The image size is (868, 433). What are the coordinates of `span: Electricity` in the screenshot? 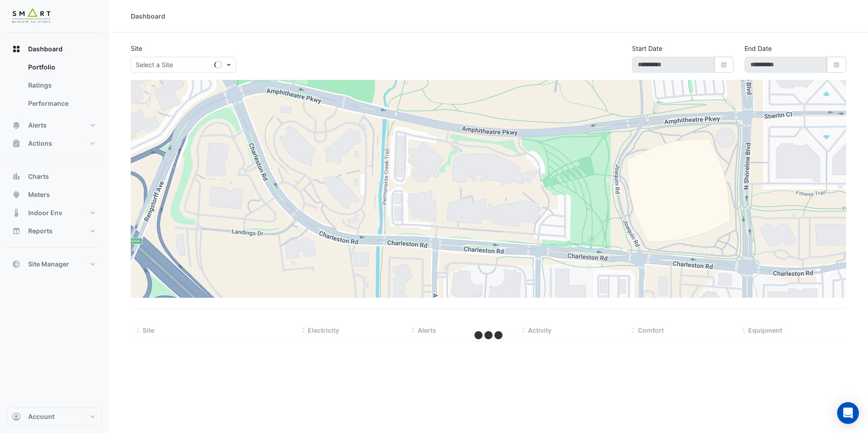 It's located at (323, 330).